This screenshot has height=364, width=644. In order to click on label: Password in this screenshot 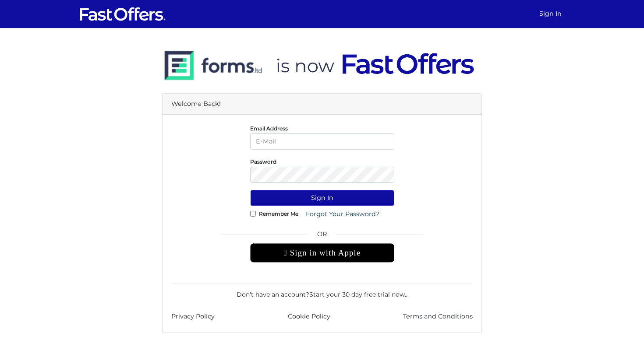, I will do `click(263, 162)`.